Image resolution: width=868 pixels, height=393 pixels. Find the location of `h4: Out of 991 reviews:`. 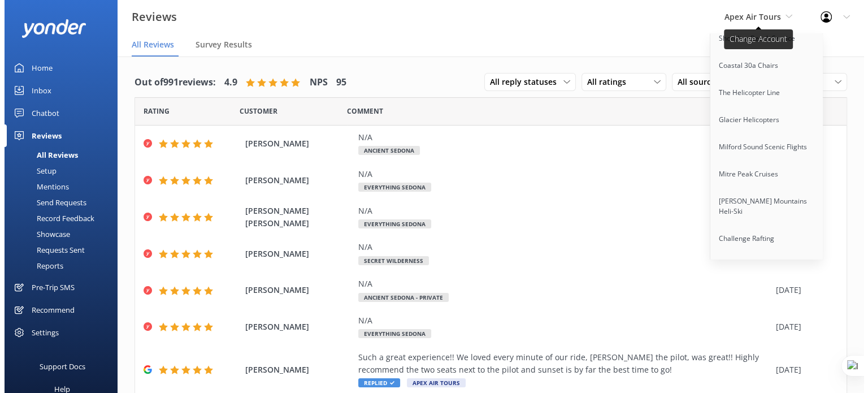

h4: Out of 991 reviews: is located at coordinates (171, 83).